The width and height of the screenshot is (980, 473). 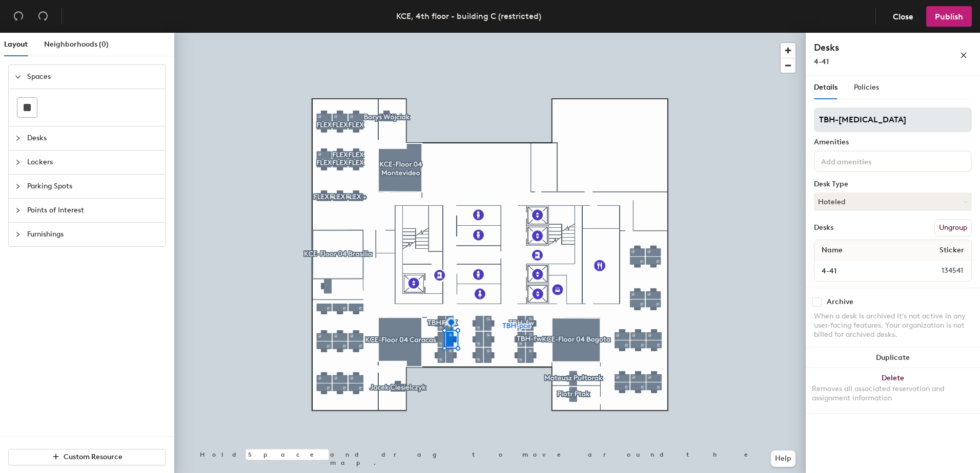 What do you see at coordinates (840, 302) in the screenshot?
I see `div: Archive` at bounding box center [840, 302].